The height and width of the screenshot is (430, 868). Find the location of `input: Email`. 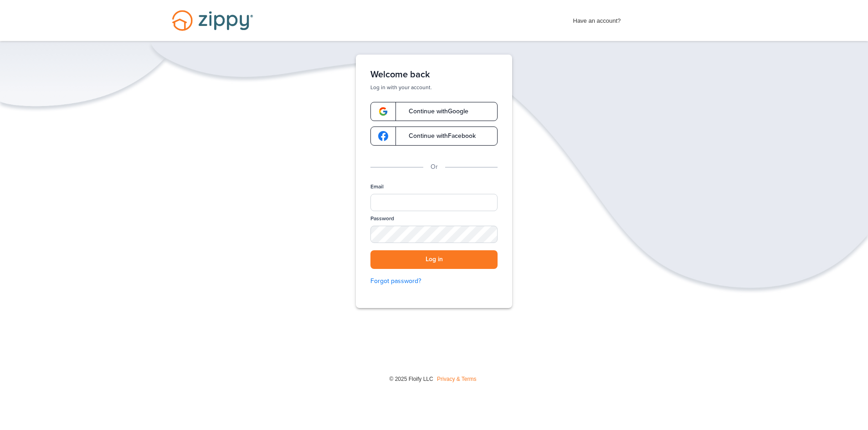

input: Email is located at coordinates (434, 203).